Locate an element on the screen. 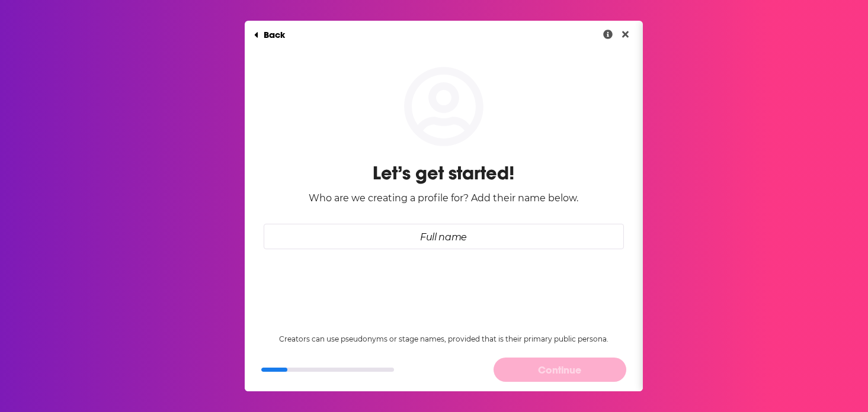 The width and height of the screenshot is (868, 412). input: Full name is located at coordinates (444, 236).